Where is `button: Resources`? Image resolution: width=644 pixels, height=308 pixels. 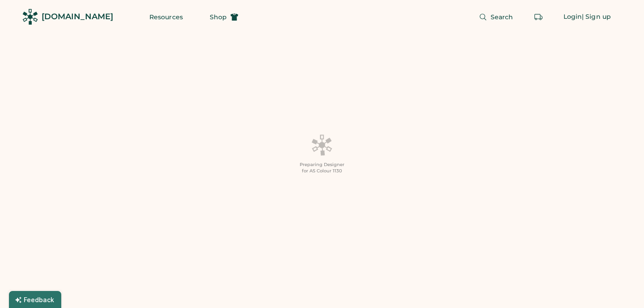
button: Resources is located at coordinates (166, 17).